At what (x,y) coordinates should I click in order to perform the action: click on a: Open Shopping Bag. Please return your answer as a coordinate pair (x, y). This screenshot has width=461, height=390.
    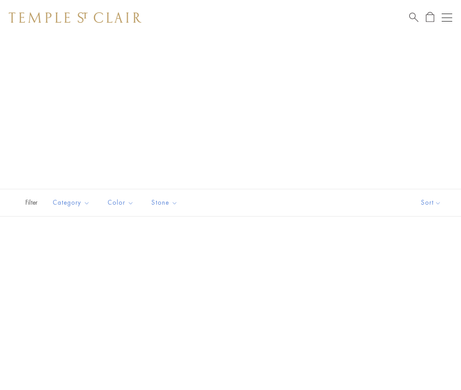
    Looking at the image, I should click on (430, 17).